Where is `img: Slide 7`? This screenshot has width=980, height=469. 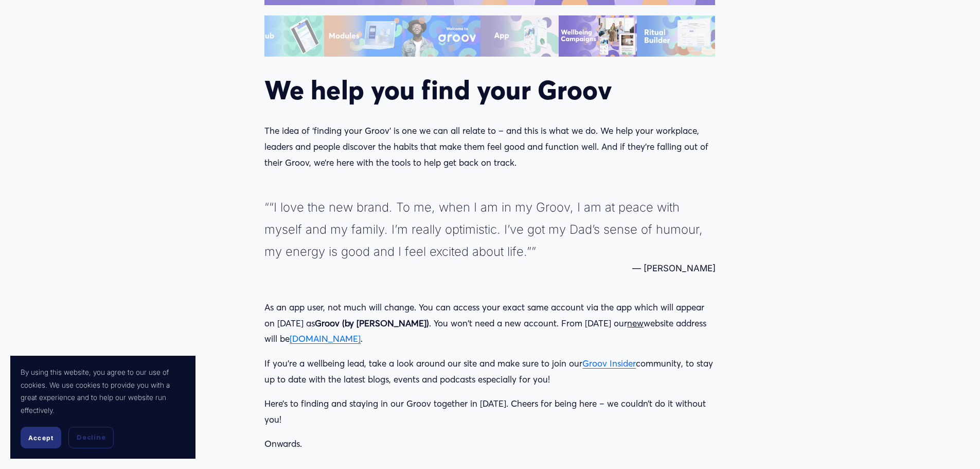
img: Slide 7 is located at coordinates (676, 36).